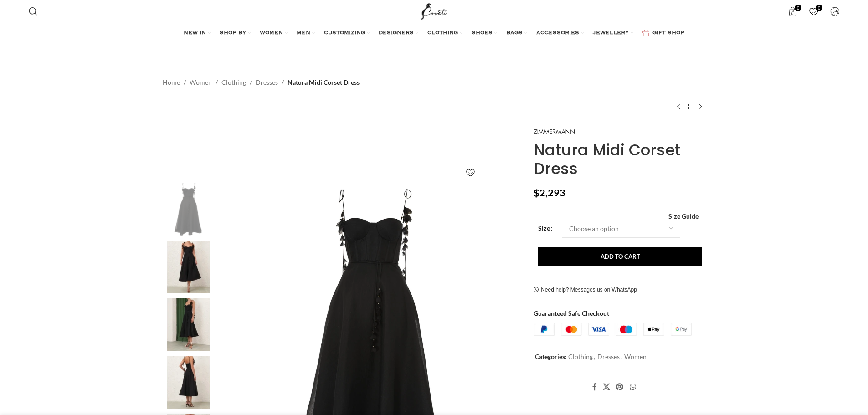  What do you see at coordinates (396, 33) in the screenshot?
I see `span: DESIGNERS` at bounding box center [396, 33].